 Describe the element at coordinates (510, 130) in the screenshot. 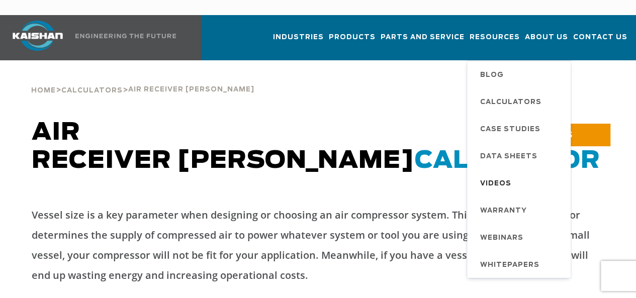

I see `span: Case Studies` at that location.